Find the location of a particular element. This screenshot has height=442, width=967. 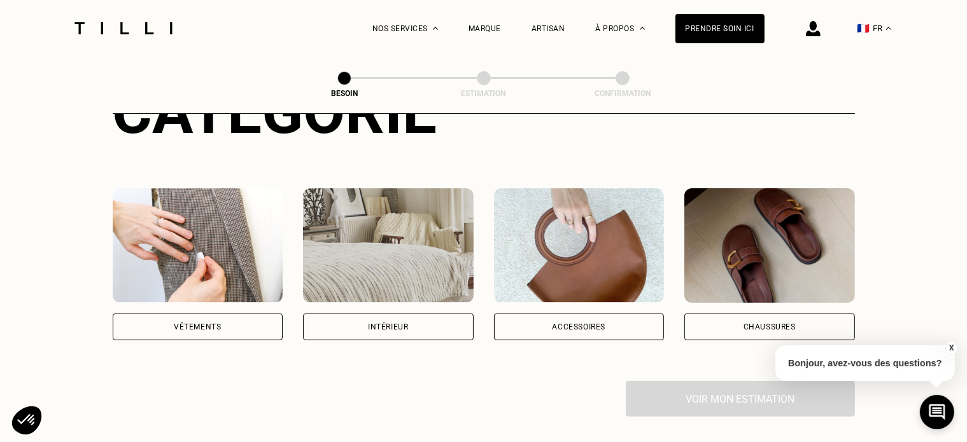

img: menu déroulant is located at coordinates (888, 28).